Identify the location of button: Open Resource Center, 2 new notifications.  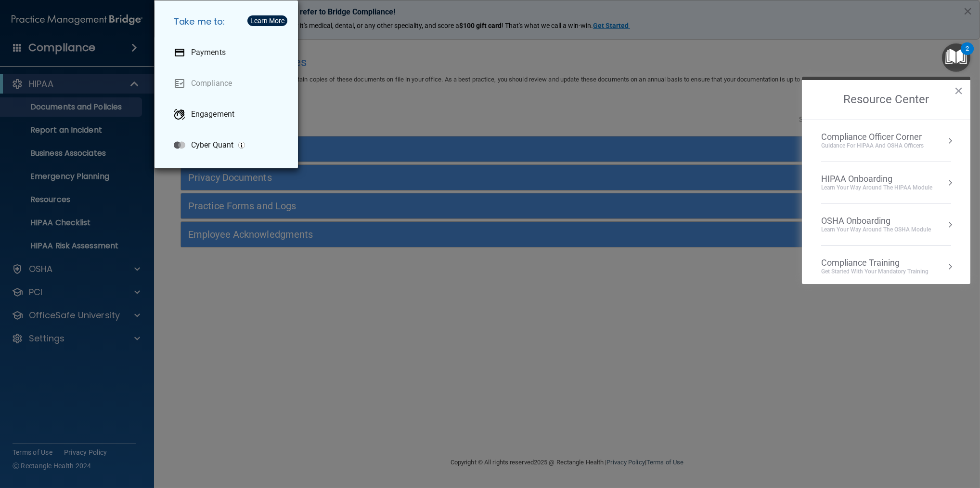
(956, 58).